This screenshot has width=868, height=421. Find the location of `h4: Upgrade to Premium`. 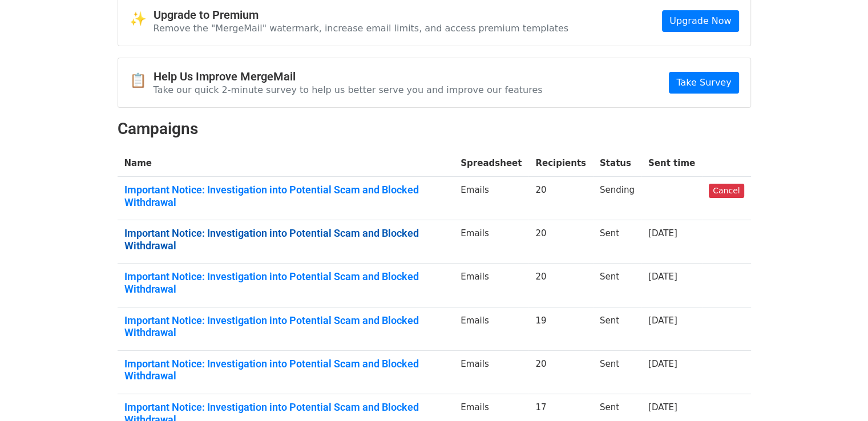

h4: Upgrade to Premium is located at coordinates (361, 15).